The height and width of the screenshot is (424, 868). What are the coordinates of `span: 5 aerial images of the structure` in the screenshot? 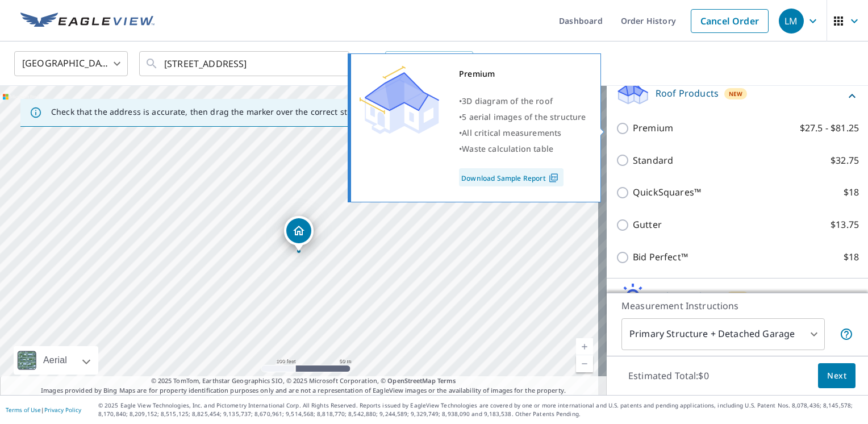 It's located at (524, 117).